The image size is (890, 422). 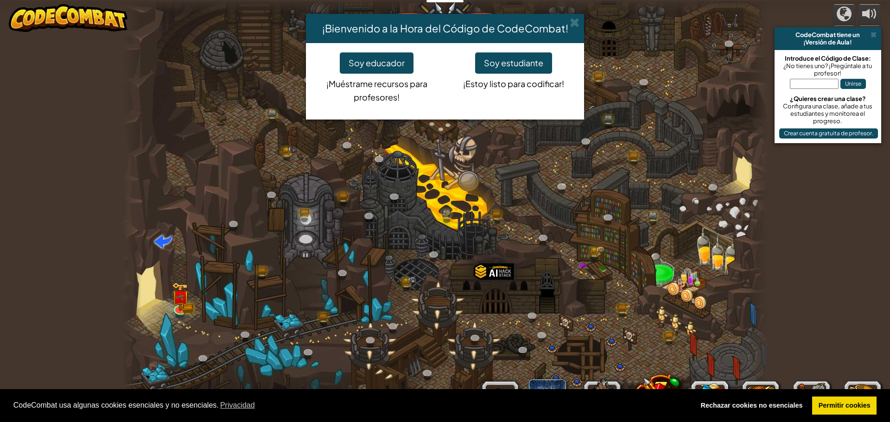 I want to click on button: Soy educador, so click(x=376, y=63).